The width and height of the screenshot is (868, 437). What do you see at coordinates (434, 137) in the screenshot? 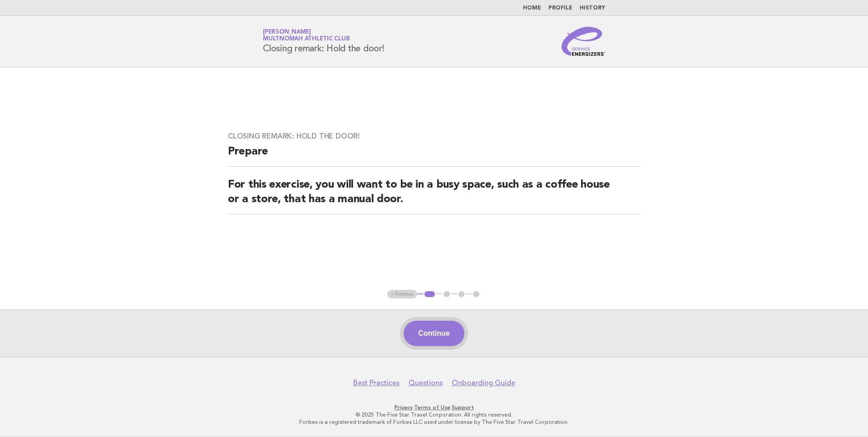
I see `h3: Closing remark: Hold the door!` at bounding box center [434, 137].